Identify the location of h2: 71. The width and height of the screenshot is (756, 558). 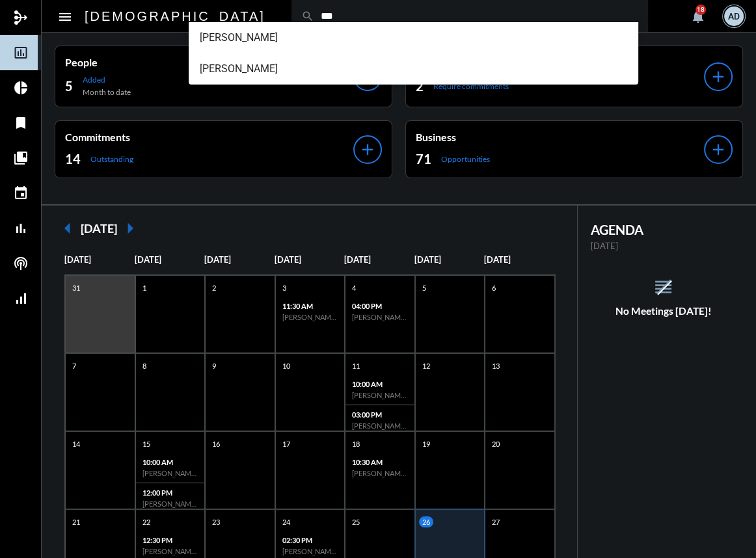
(423, 159).